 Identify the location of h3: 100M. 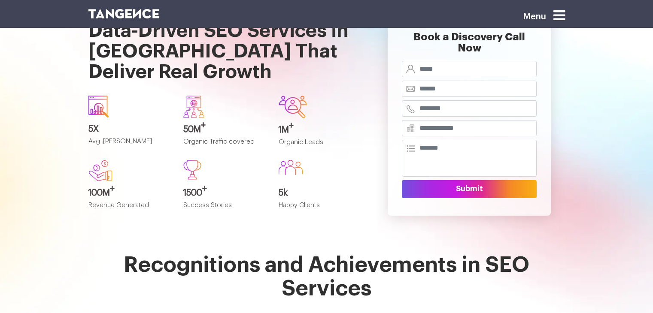
(130, 193).